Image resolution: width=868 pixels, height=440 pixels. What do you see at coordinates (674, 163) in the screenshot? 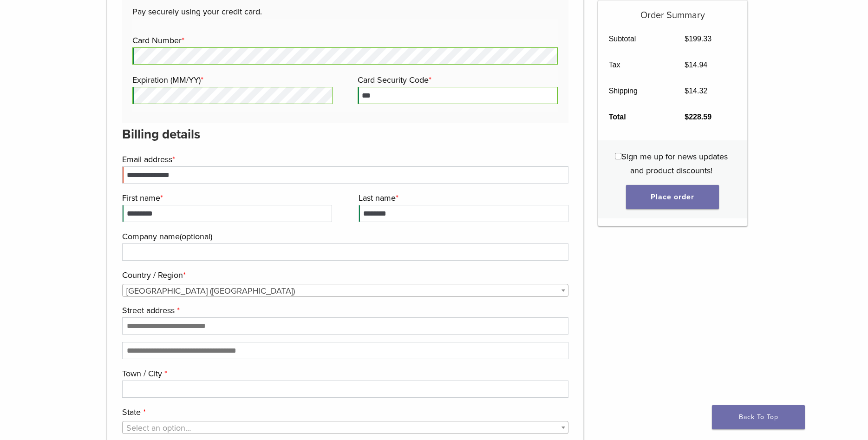
I see `span: Sign me up for news updates and product discounts!` at bounding box center [674, 163].